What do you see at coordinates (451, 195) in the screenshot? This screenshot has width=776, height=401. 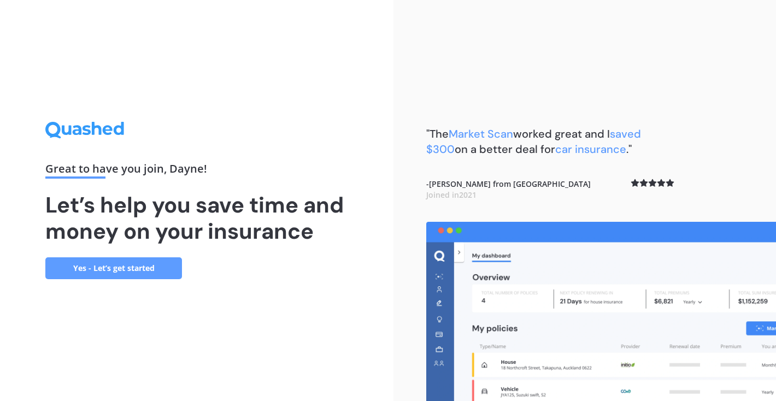 I see `span: Joined in 2021` at bounding box center [451, 195].